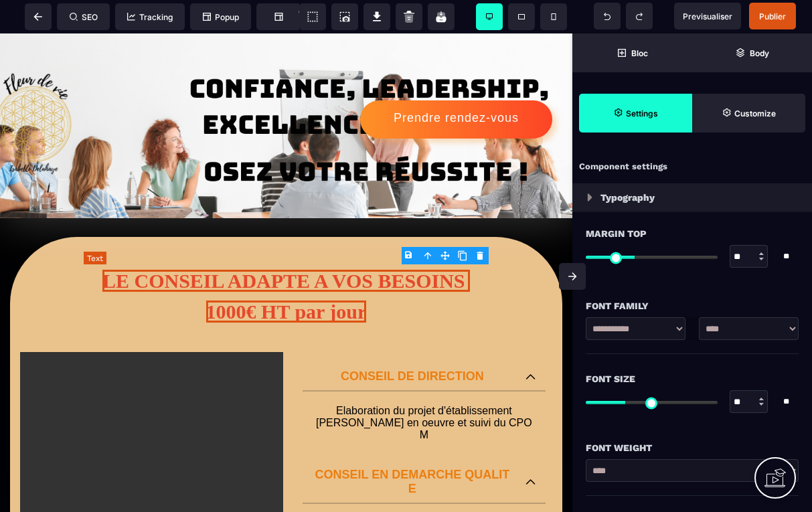 The image size is (812, 512). I want to click on span: Open Layer Manager, so click(752, 53).